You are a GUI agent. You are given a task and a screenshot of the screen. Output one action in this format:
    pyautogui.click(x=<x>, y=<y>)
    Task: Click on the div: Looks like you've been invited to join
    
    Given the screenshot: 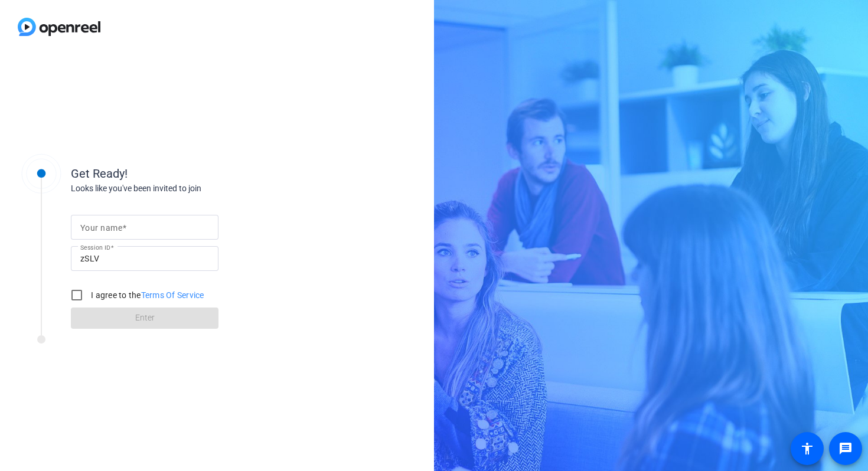 What is the action you would take?
    pyautogui.click(x=189, y=188)
    